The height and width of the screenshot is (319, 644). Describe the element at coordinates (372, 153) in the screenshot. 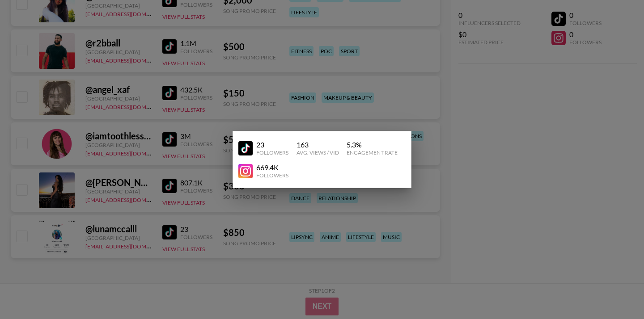

I see `div: Engagement Rate` at that location.